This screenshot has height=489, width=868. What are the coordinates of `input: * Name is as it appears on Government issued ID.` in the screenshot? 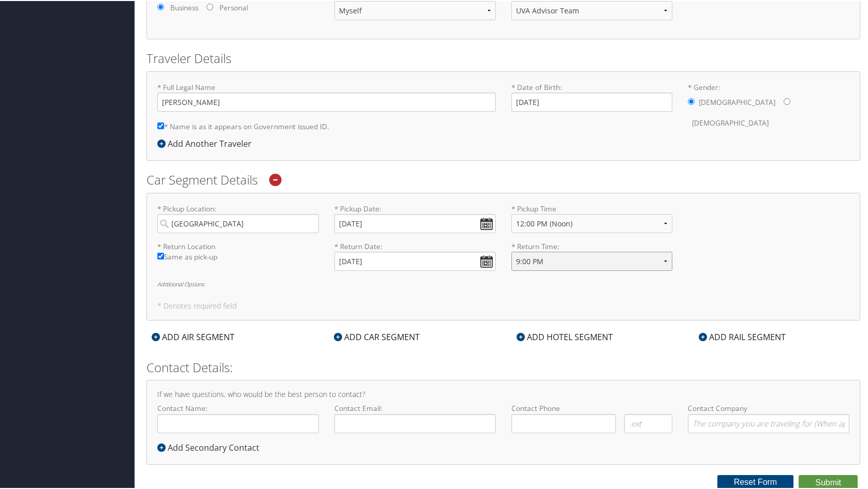 It's located at (160, 125).